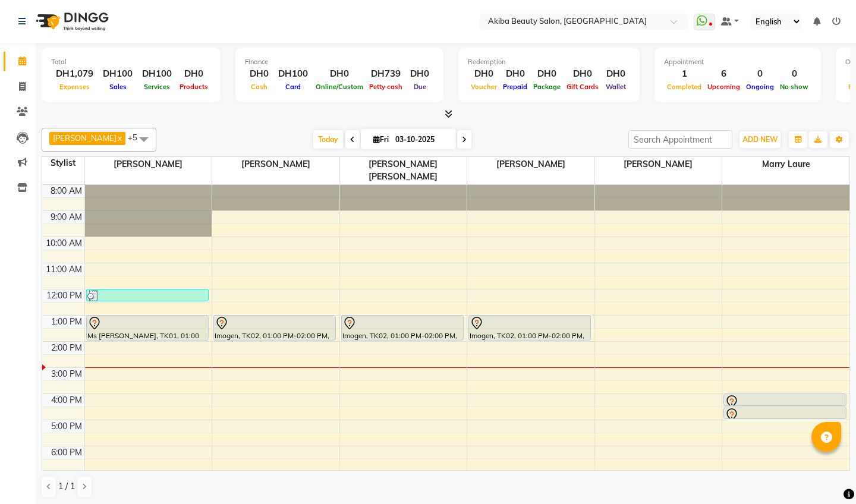 Image resolution: width=856 pixels, height=504 pixels. I want to click on div: Appointment, so click(738, 62).